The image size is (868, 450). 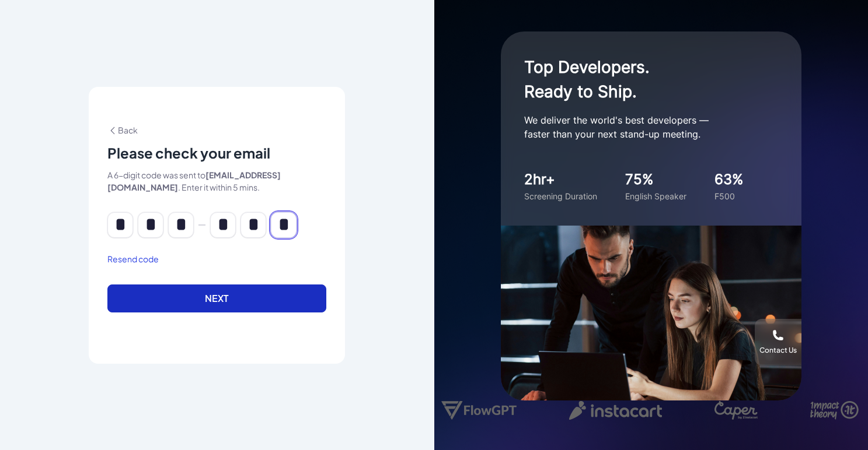 I want to click on button: Resend code, so click(x=133, y=259).